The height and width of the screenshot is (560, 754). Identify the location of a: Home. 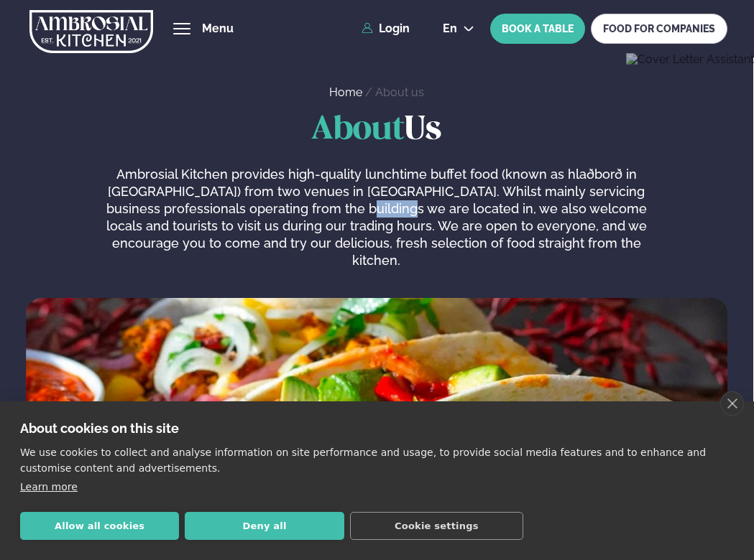
(346, 92).